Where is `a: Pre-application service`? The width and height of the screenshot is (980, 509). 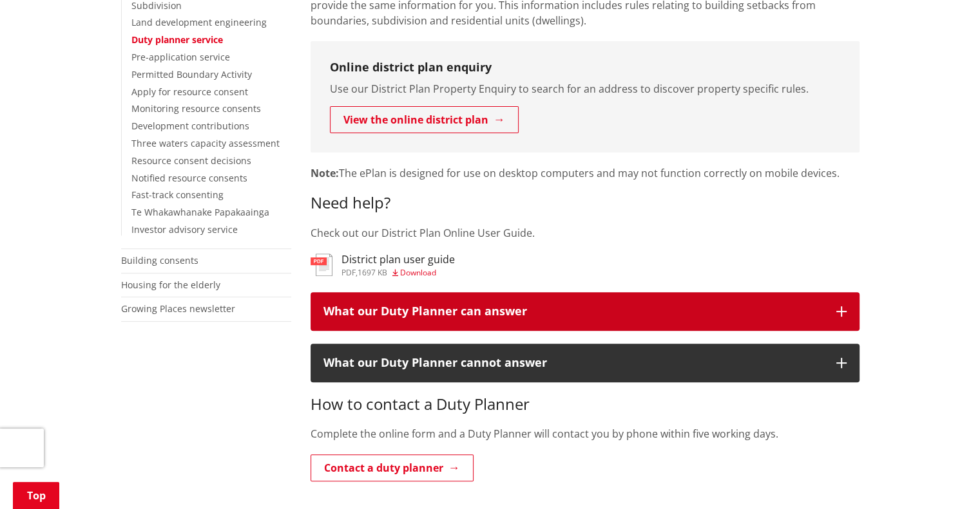
a: Pre-application service is located at coordinates (181, 57).